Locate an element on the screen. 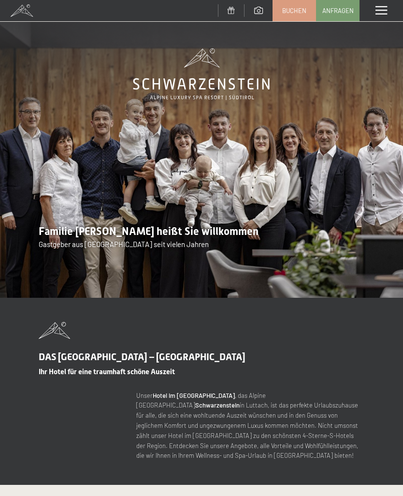  a: Anfragen is located at coordinates (338, 11).